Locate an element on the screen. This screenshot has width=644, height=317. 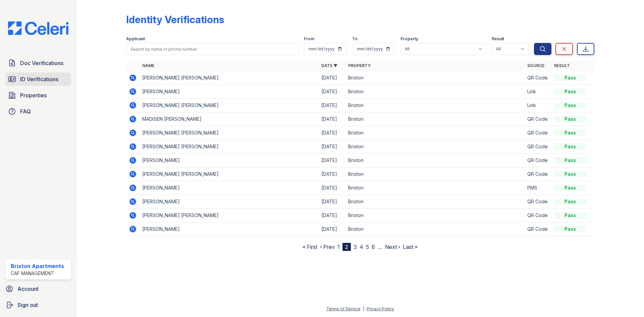
span: Sign out is located at coordinates (28, 304).